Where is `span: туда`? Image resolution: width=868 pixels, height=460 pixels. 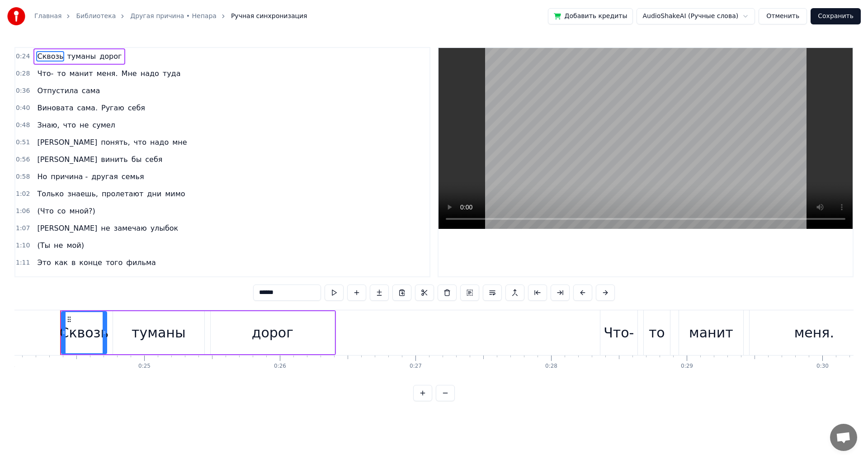 span: туда is located at coordinates (172, 73).